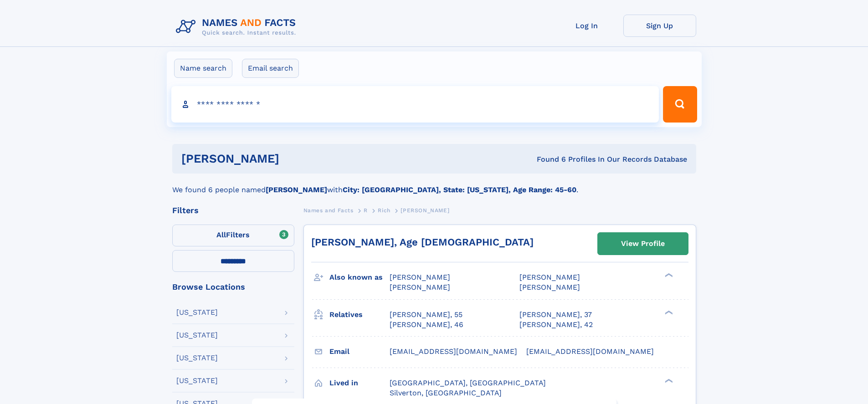 The height and width of the screenshot is (404, 868). Describe the element at coordinates (203, 68) in the screenshot. I see `label: Name search` at that location.